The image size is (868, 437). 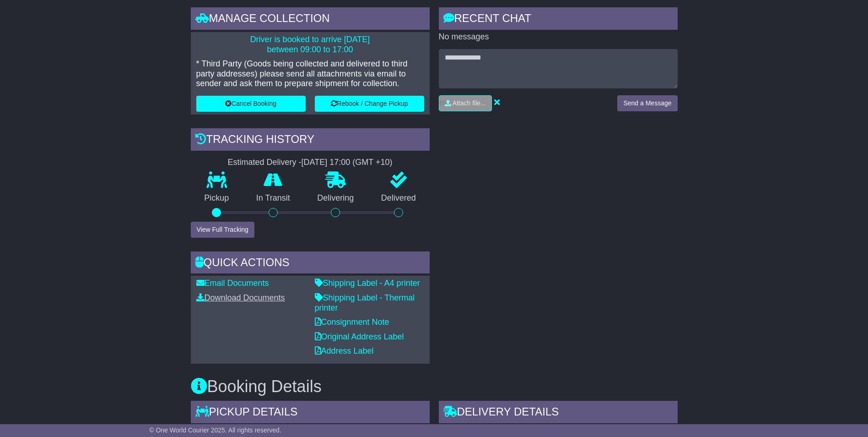 What do you see at coordinates (647, 103) in the screenshot?
I see `button: Send a Message` at bounding box center [647, 103].